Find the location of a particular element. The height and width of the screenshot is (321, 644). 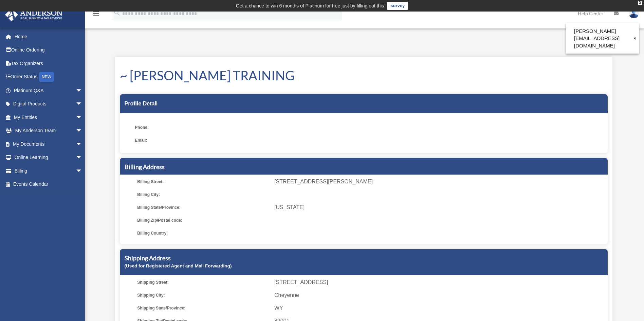

span: Phone: is located at coordinates (201, 128).